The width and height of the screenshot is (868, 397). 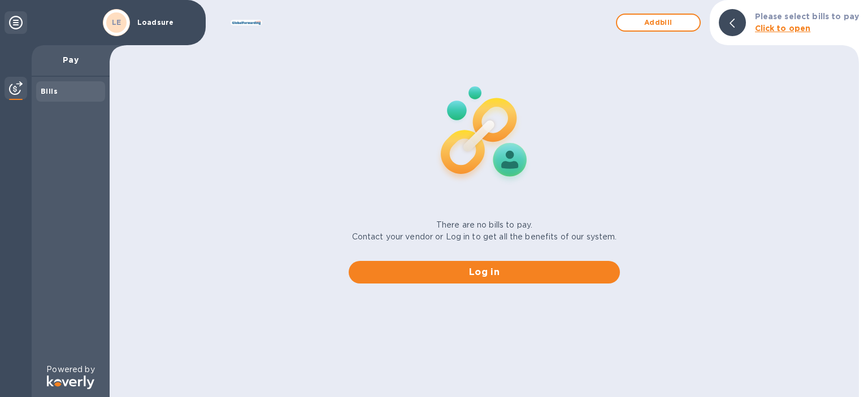 What do you see at coordinates (166, 23) in the screenshot?
I see `p: Loadsure` at bounding box center [166, 23].